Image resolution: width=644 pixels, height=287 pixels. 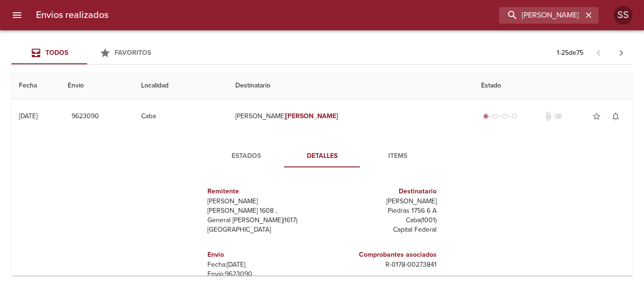 What do you see at coordinates (246, 156) in the screenshot?
I see `span: Estados` at bounding box center [246, 156].